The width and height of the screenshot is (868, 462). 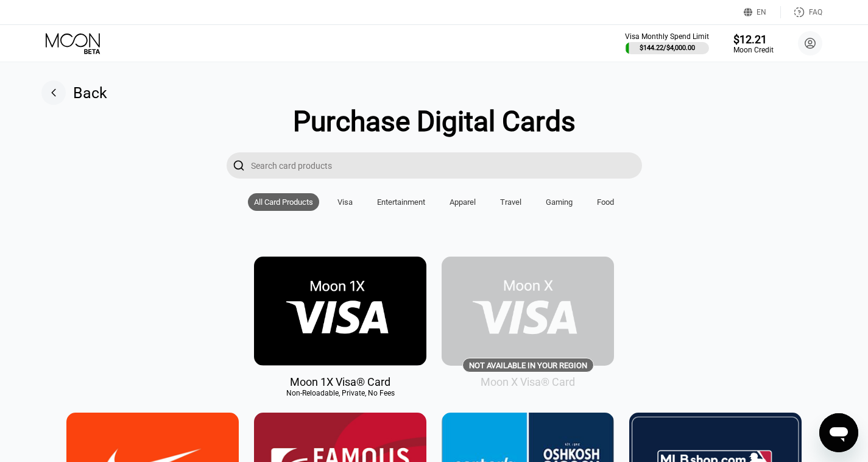 I want to click on div: Visa Monthly Spend Limit$144.22/$4,000.00, so click(x=667, y=43).